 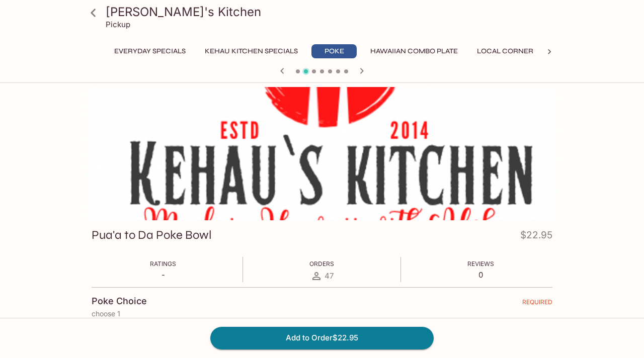 What do you see at coordinates (251, 51) in the screenshot?
I see `button: Kehau Kitchen Specials` at bounding box center [251, 51].